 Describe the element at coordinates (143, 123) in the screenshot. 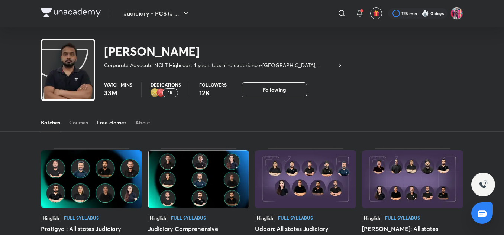

I see `a: About` at that location.